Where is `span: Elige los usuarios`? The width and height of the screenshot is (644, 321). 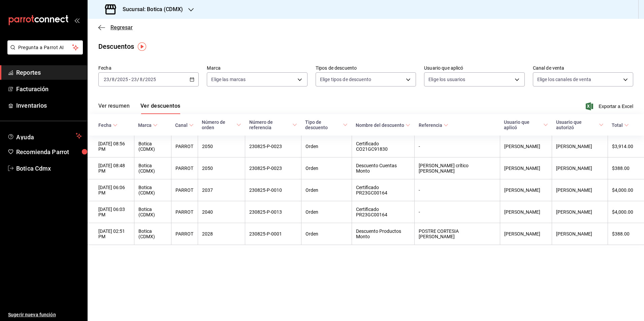 span: Elige los usuarios is located at coordinates (447, 79).